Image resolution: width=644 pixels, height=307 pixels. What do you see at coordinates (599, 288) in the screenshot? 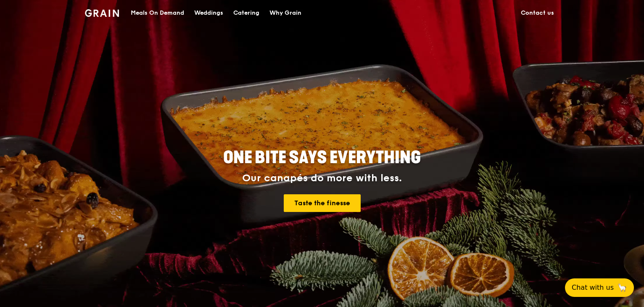
I see `button: Chat with us🦙` at bounding box center [599, 288].